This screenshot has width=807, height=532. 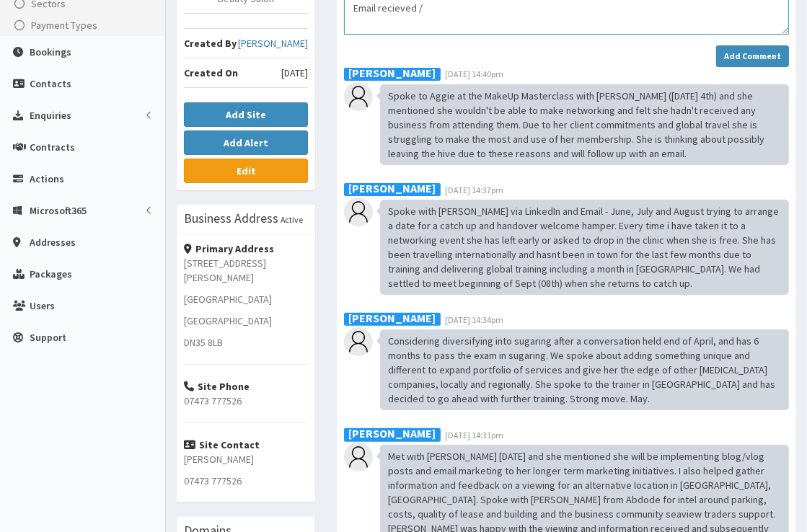 What do you see at coordinates (64, 25) in the screenshot?
I see `span: Payment Types` at bounding box center [64, 25].